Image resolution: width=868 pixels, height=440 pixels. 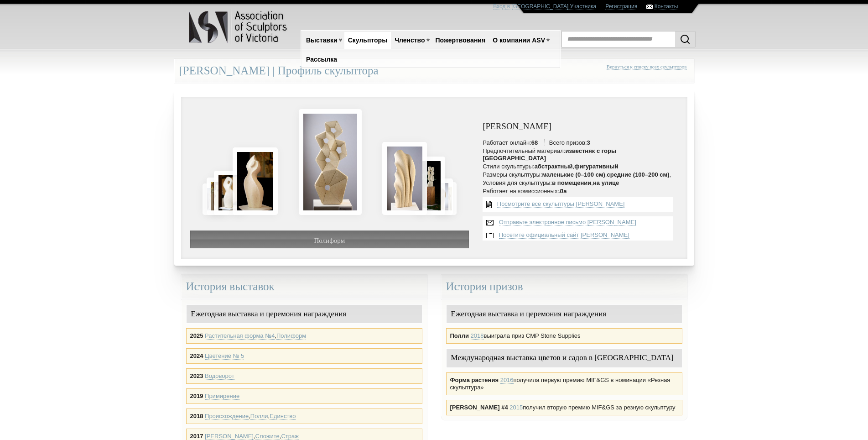 I want to click on ya-tr-span: Всего призов:, so click(x=568, y=143).